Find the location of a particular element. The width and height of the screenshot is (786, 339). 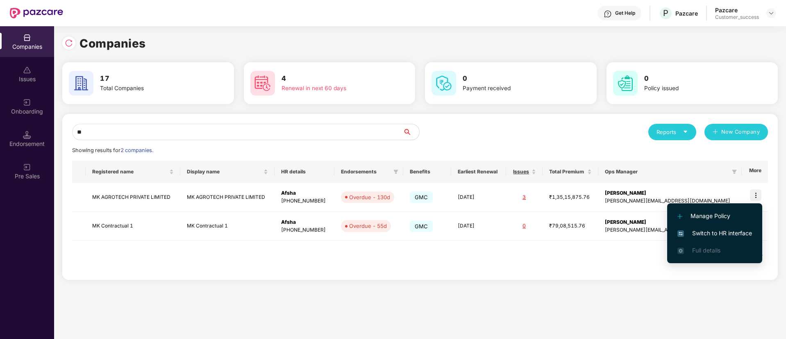

span: 2 companies. is located at coordinates (137, 150).